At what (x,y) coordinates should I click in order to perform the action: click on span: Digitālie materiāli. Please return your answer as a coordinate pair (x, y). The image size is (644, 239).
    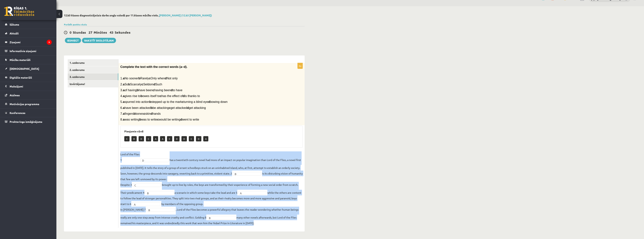
    Looking at the image, I should click on (21, 77).